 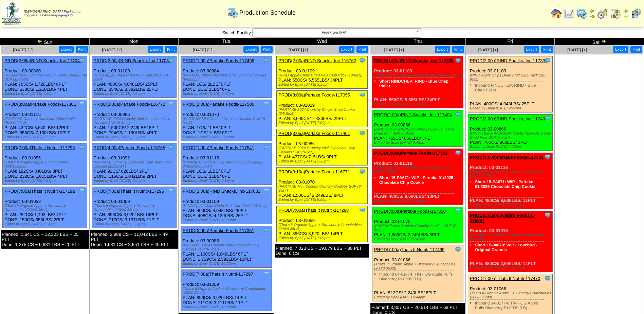 What do you see at coordinates (505, 279) in the screenshot?
I see `a: PROD(7:00a)Thats It Nutriti-117470` at bounding box center [505, 279].